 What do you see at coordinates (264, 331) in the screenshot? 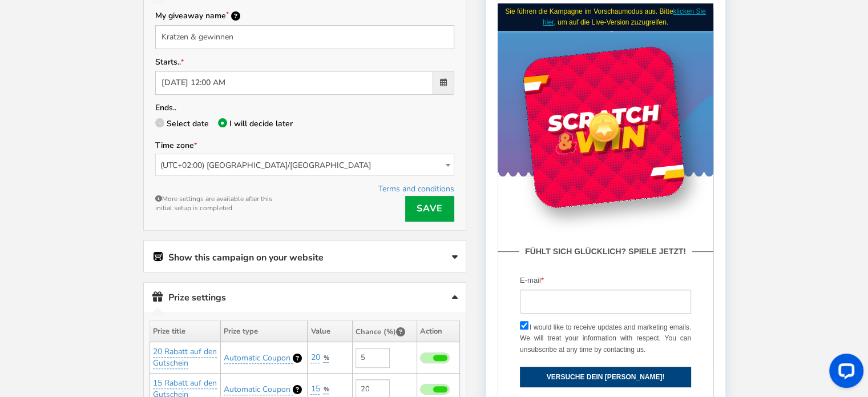
I see `th: Prize type` at bounding box center [264, 331].